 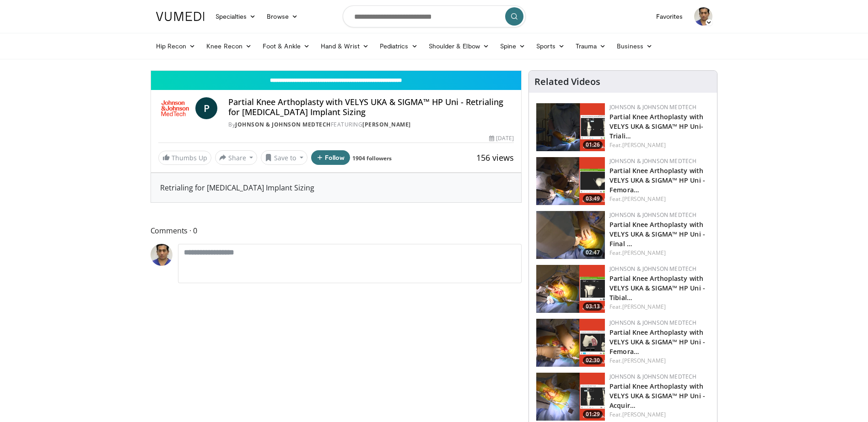 I want to click on span: Comments 0, so click(x=336, y=231).